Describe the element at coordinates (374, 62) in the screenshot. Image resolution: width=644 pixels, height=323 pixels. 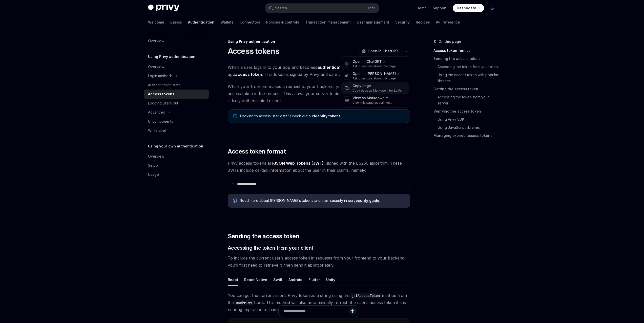
I see `div: Open in ChatGPT` at that location.